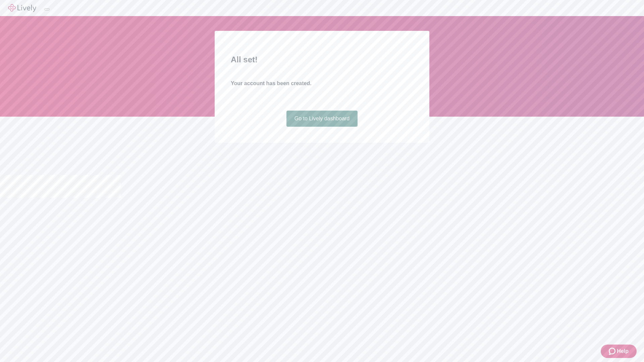  Describe the element at coordinates (622, 351) in the screenshot. I see `span: Help` at that location.